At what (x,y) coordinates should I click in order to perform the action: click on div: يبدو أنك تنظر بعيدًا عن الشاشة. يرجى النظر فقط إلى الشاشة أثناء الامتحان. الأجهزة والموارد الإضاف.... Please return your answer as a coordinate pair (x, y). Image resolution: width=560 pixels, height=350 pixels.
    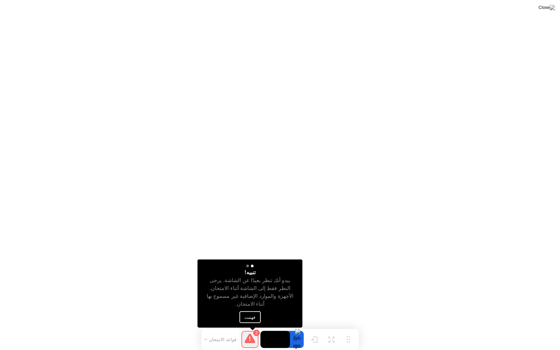
    Looking at the image, I should click on (250, 292).